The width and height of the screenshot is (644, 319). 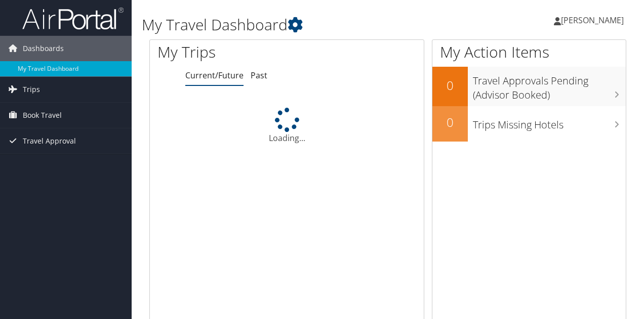 I want to click on span: Dashboards, so click(x=43, y=48).